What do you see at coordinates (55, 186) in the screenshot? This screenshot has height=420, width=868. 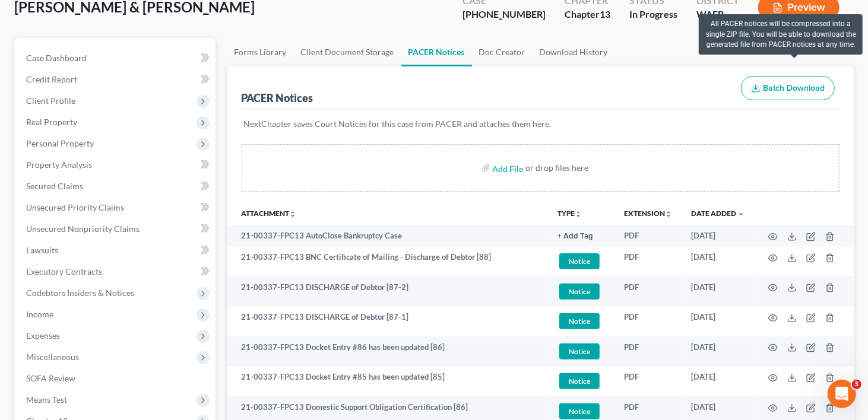 I see `span: Secured Claims` at bounding box center [55, 186].